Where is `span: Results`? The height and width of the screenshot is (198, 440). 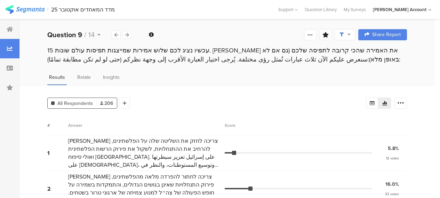
span: Results is located at coordinates (57, 77).